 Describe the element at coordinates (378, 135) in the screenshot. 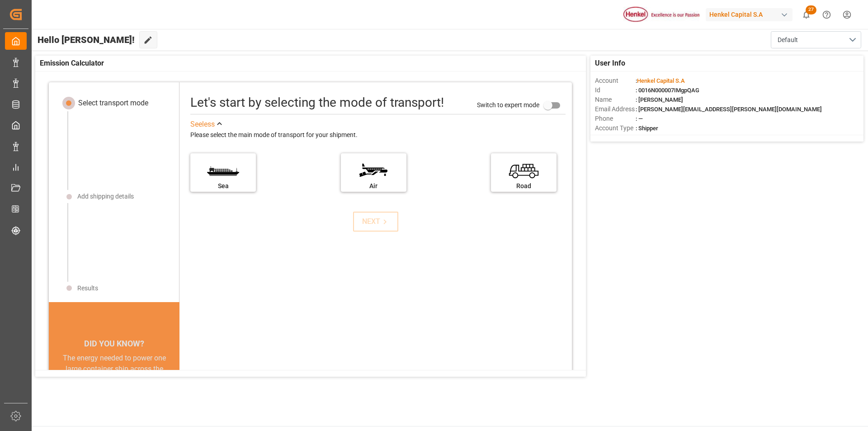

I see `div: Please select the main mode of transport for your shipment.` at that location.